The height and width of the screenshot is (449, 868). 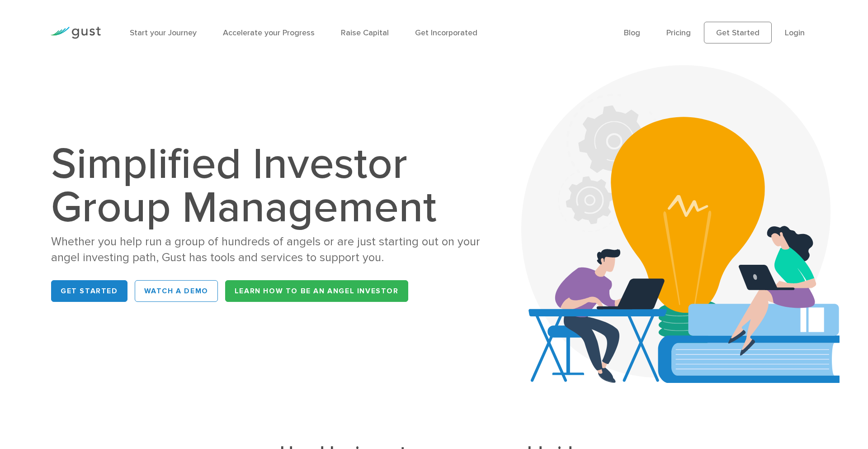 I want to click on a: Blog, so click(x=632, y=33).